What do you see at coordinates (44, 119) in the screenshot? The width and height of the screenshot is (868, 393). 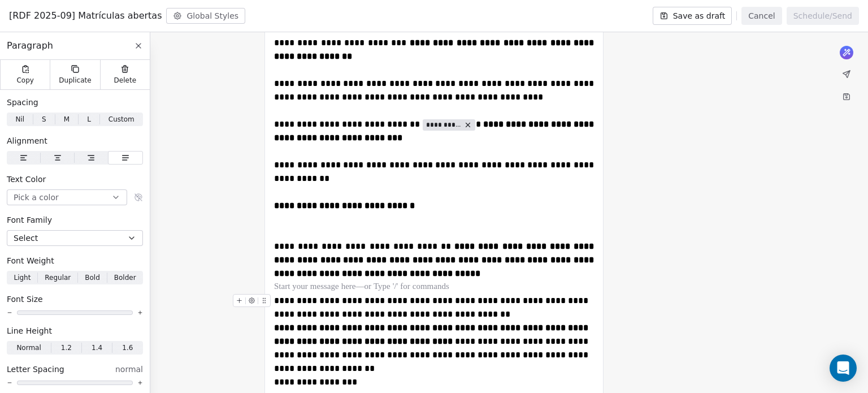 I see `span: S` at bounding box center [44, 119].